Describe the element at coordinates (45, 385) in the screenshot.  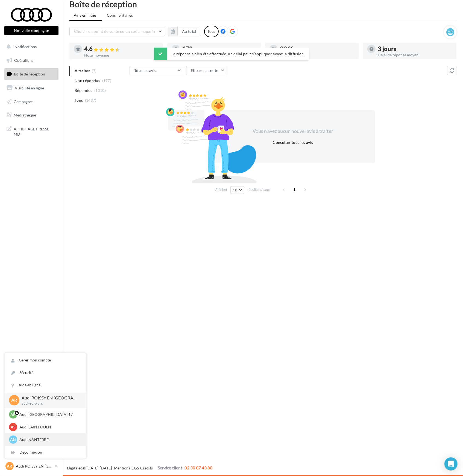
I see `a: Aide en ligne` at that location.